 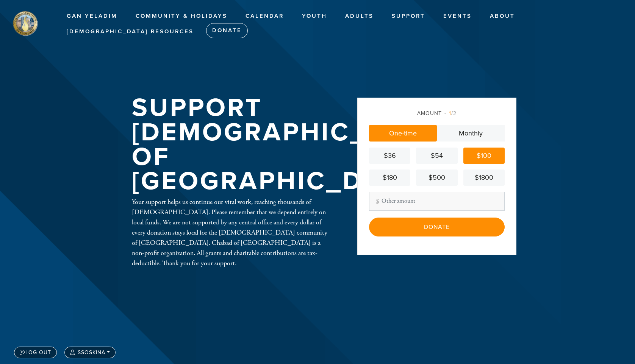 I want to click on a: One-time, so click(x=402, y=133).